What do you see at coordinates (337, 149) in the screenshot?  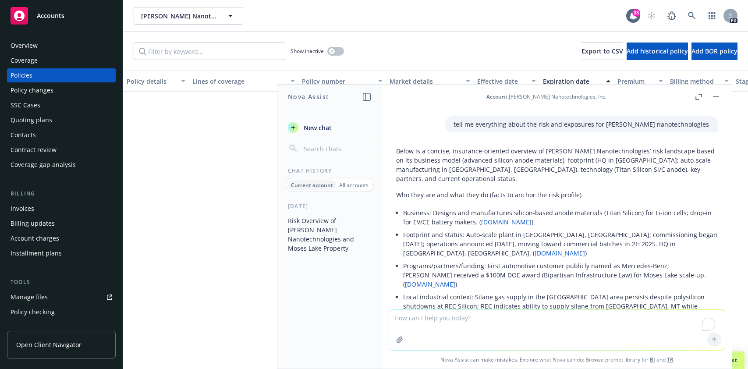 I see `input: Search chats` at bounding box center [337, 149].